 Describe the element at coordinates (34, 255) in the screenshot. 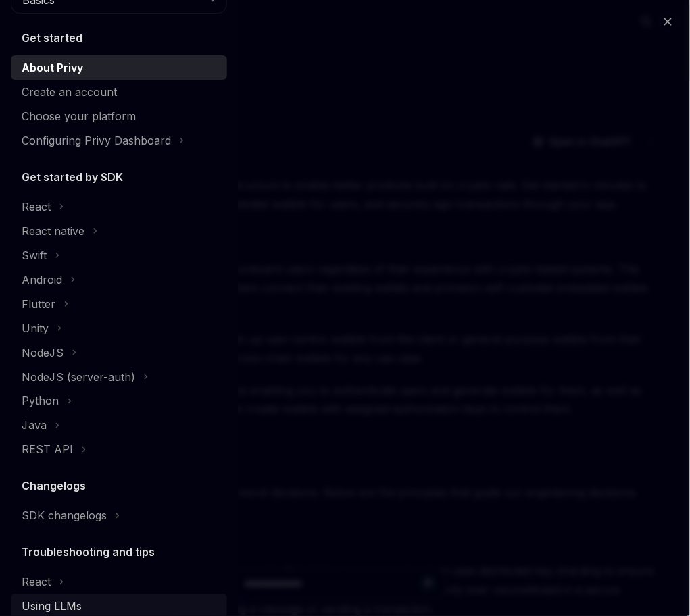

I see `div: Swift` at that location.